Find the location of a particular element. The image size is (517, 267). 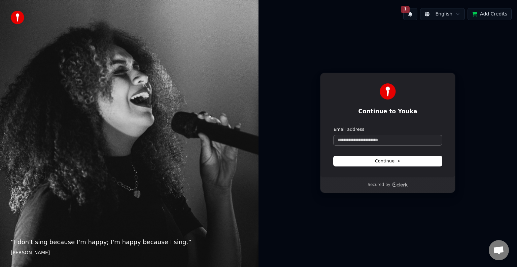

a: Clerk logo is located at coordinates (400, 185).